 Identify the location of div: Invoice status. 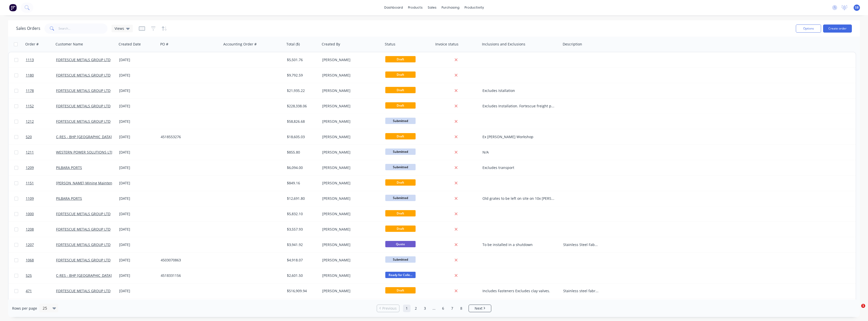
(447, 44).